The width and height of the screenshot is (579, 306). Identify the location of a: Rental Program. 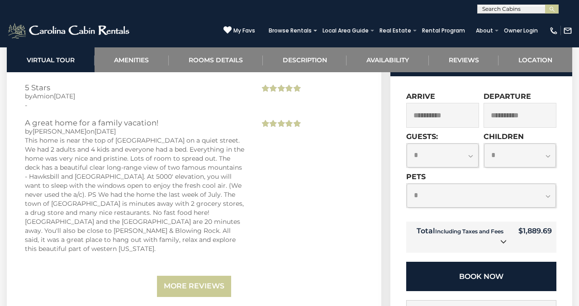
(443, 31).